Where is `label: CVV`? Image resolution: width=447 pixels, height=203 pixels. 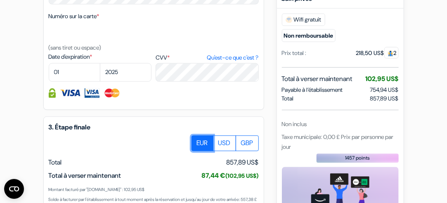
label: CVV is located at coordinates (207, 57).